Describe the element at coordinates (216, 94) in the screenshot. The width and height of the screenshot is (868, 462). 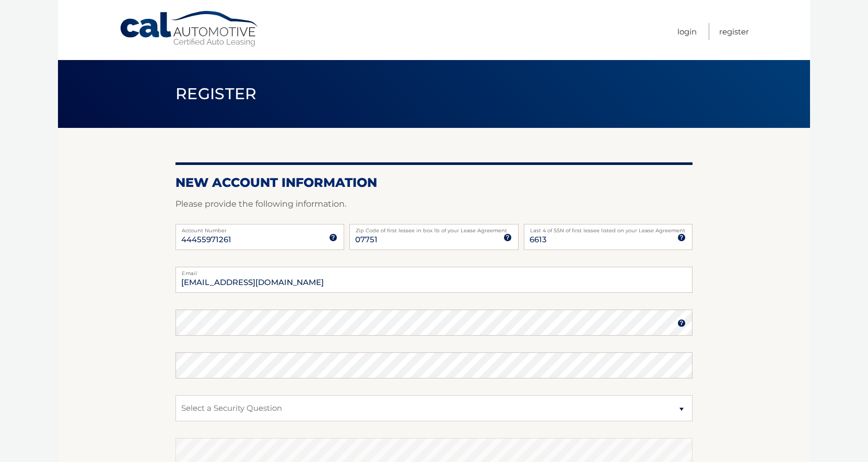
I see `span: Register` at that location.